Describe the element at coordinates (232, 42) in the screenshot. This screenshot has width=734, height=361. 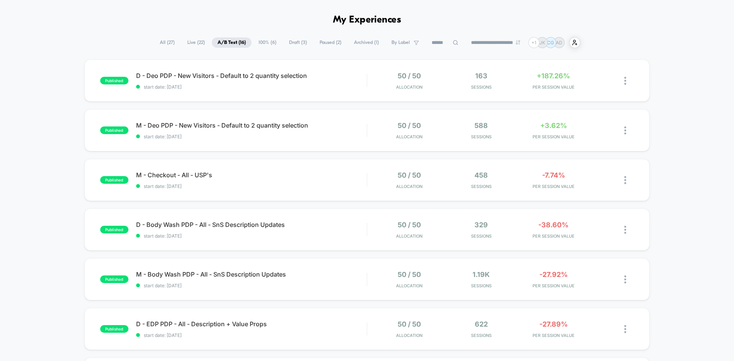
I see `span: A/B Test ( 16 )` at that location.